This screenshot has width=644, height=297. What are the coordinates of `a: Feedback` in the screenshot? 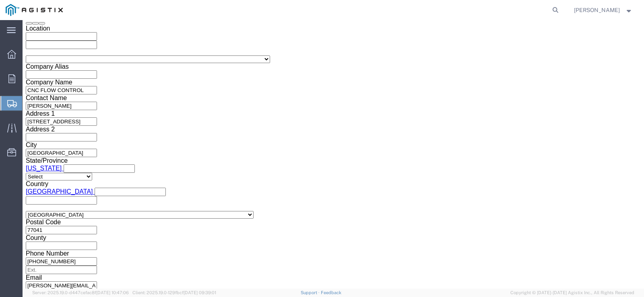 It's located at (331, 292).